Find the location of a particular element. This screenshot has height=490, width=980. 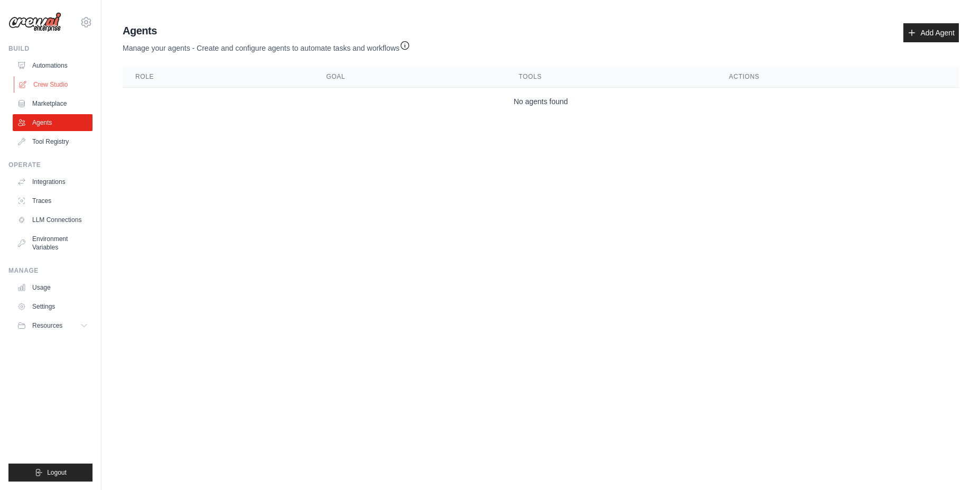

a: Environment Variables is located at coordinates (52, 243).